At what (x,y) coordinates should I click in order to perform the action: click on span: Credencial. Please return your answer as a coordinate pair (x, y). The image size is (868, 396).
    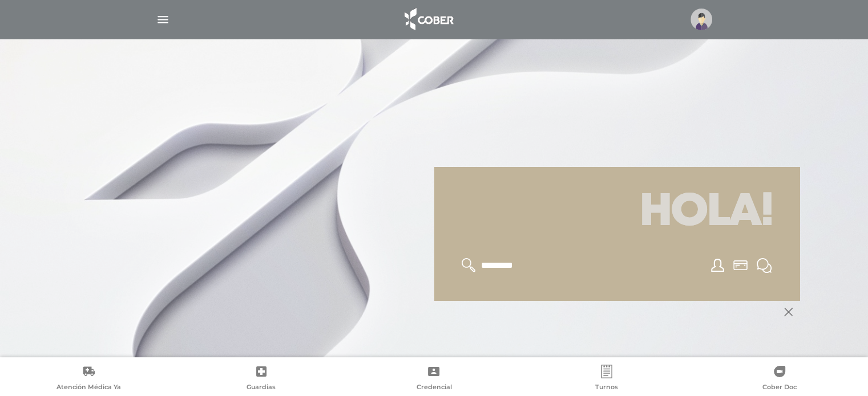
    Looking at the image, I should click on (434, 389).